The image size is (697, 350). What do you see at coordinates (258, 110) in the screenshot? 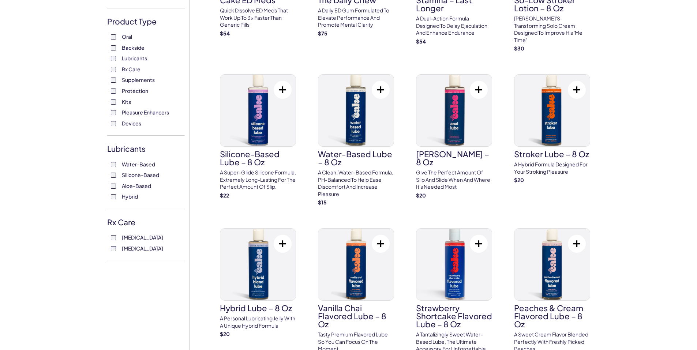
I see `img: Silicone-Based Lube – 8 oz` at bounding box center [258, 110].